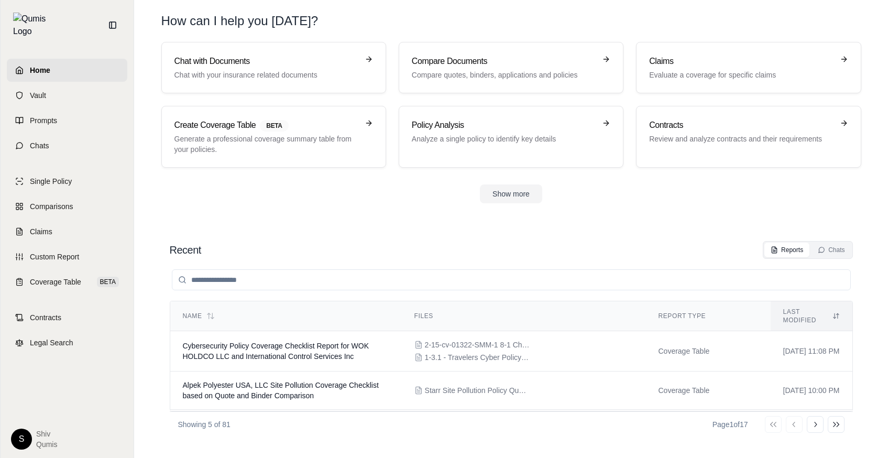  Describe the element at coordinates (281, 390) in the screenshot. I see `span: Alpek Polyester USA, LLC Site Pollution Coverage Checklist based on Quote and Binder Comparison` at that location.